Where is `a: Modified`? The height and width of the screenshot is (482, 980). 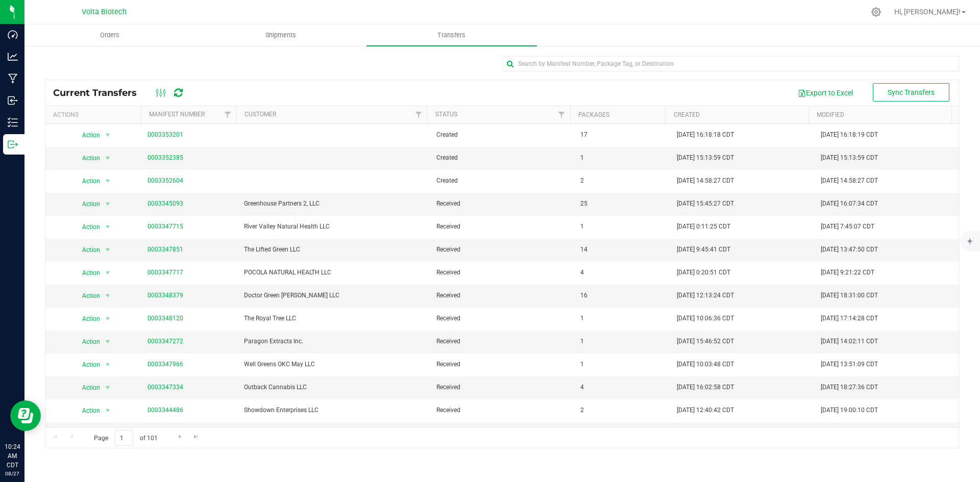
a: Modified is located at coordinates (830, 115).